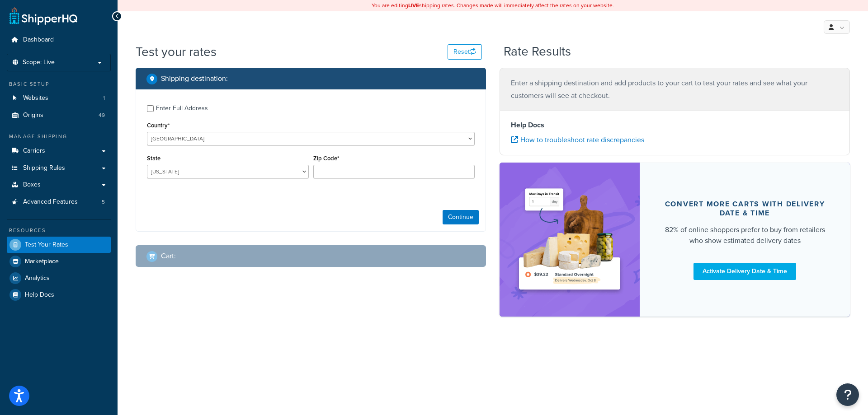 The image size is (868, 415). What do you see at coordinates (176, 51) in the screenshot?
I see `h1: Test your rates` at bounding box center [176, 51].